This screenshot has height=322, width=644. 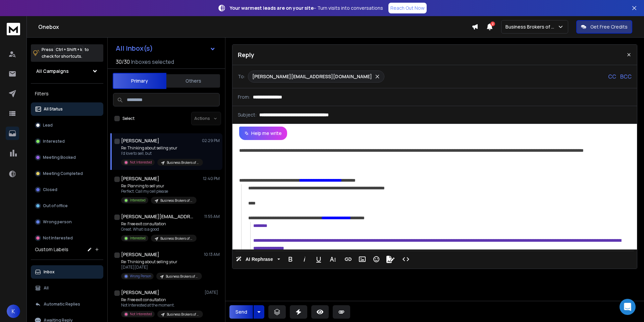 What do you see at coordinates (48, 125) in the screenshot?
I see `p: Lead` at bounding box center [48, 125].